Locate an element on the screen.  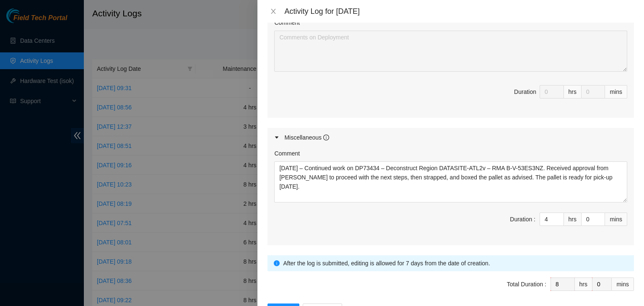
div: Miscellaneous is located at coordinates (306, 137).